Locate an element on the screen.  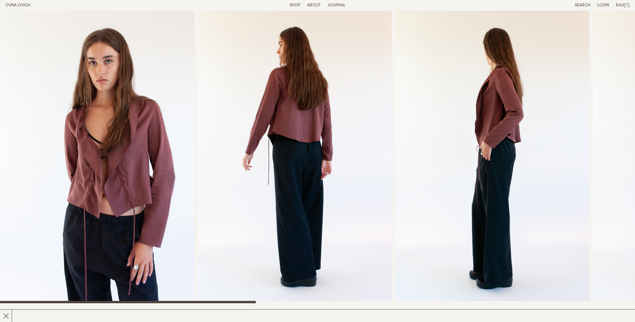
a: Journal is located at coordinates (336, 5).